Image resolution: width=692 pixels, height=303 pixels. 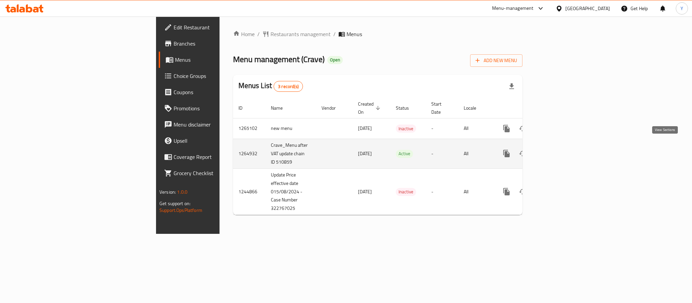 What do you see at coordinates (220, 141) in the screenshot?
I see `span: Upsell` at bounding box center [220, 141].